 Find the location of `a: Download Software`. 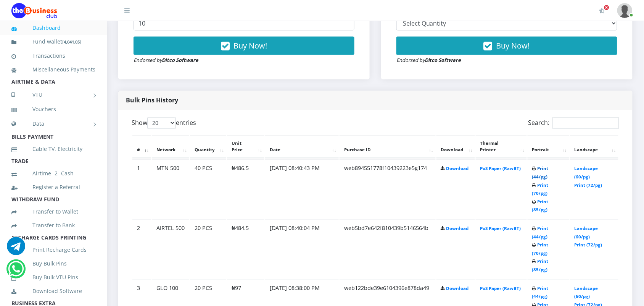

a: Download Software is located at coordinates (53, 291).